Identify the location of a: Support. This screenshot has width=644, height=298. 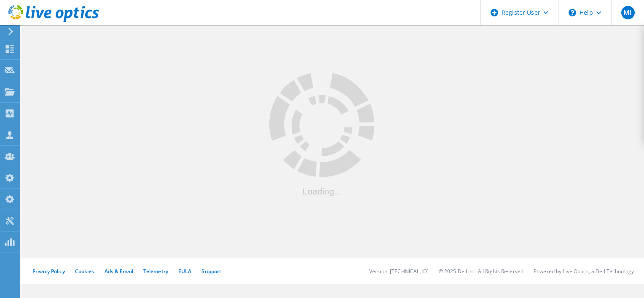
(211, 271).